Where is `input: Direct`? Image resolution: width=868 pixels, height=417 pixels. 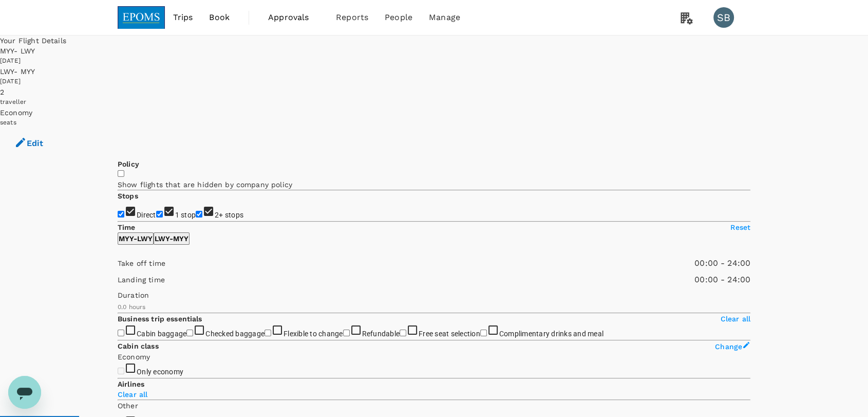 input: Direct is located at coordinates (121, 214).